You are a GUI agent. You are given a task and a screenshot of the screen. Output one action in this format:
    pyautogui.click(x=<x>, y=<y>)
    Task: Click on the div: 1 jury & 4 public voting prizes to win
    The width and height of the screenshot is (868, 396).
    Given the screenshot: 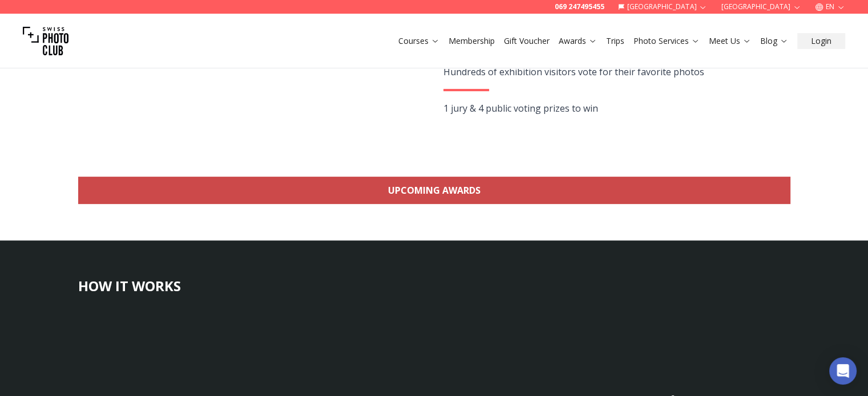 What is the action you would take?
    pyautogui.click(x=610, y=108)
    